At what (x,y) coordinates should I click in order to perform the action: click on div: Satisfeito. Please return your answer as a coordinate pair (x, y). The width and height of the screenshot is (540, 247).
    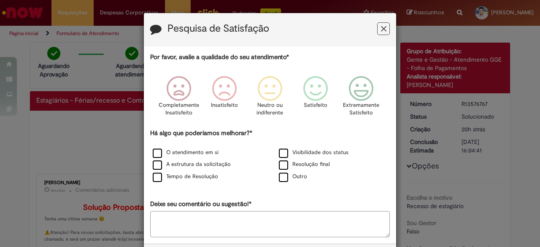
    Looking at the image, I should click on (316, 98).